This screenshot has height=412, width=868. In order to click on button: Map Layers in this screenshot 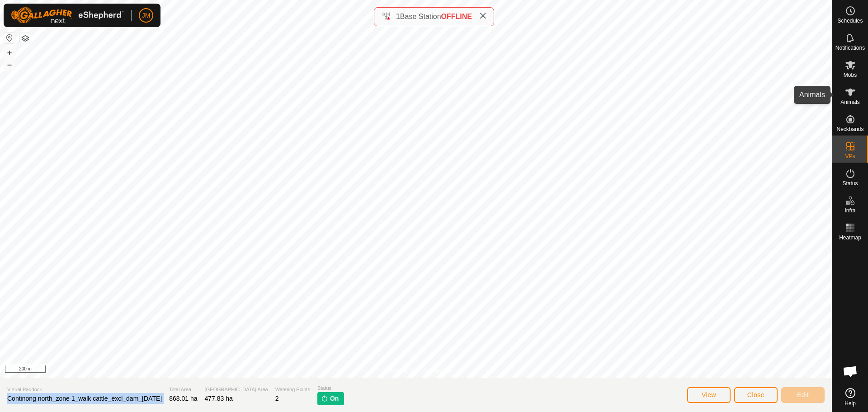, I will do `click(26, 39)`.